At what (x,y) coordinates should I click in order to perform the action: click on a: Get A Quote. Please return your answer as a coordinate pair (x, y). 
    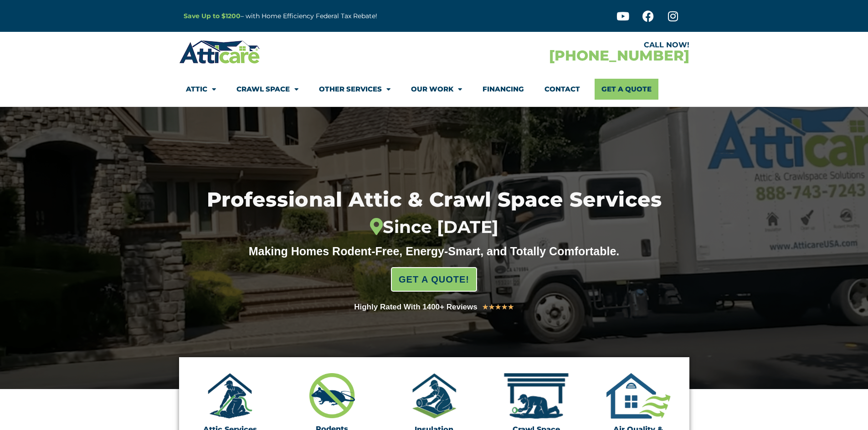
    Looking at the image, I should click on (626, 89).